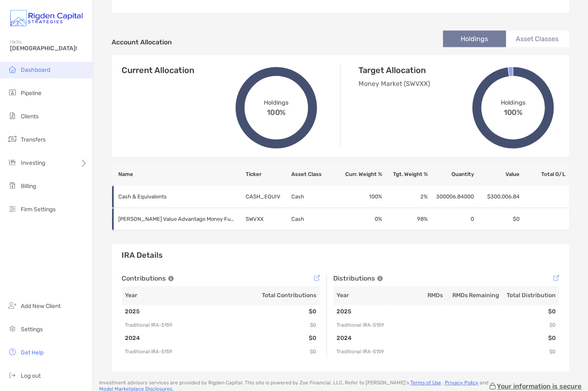  Describe the element at coordinates (447, 279) in the screenshot. I see `div: Distributions` at that location.